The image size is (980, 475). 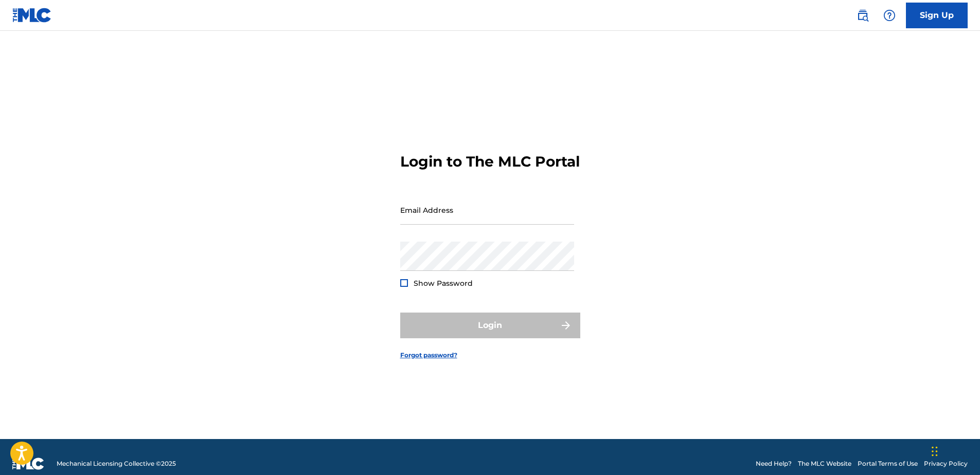 What do you see at coordinates (490, 161) in the screenshot?
I see `h3: Login to The MLC Portal` at bounding box center [490, 161].